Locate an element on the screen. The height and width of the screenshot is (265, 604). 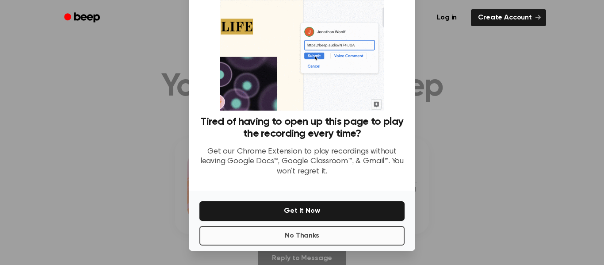
a: Beep is located at coordinates (83, 18).